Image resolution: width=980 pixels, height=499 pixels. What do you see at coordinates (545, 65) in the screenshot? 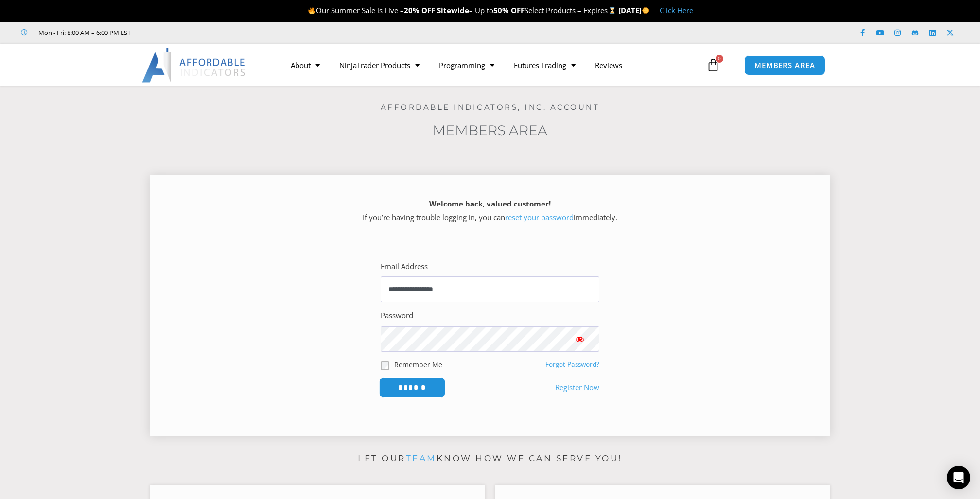
I see `a: Futures Trading` at bounding box center [545, 65].